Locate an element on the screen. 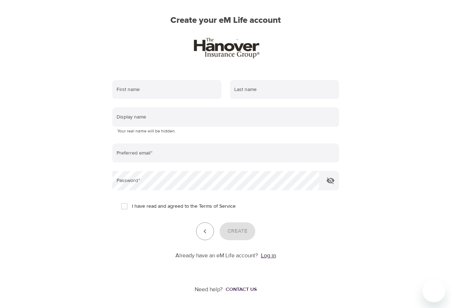 Image resolution: width=451 pixels, height=308 pixels. a: Log in is located at coordinates (269, 255).